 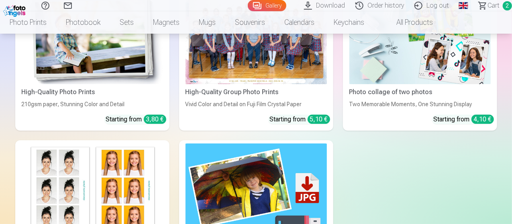 What do you see at coordinates (256, 92) in the screenshot?
I see `div: High-Quality Group Photo Prints` at bounding box center [256, 92].